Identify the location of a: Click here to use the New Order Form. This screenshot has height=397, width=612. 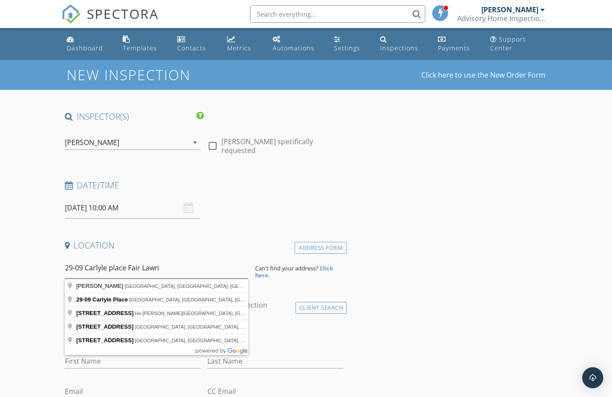
(483, 75).